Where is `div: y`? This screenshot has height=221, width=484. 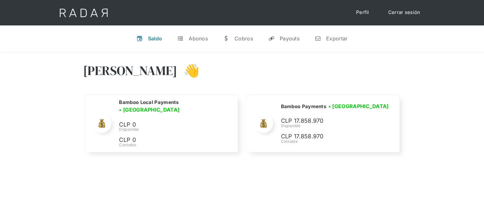
div: y is located at coordinates (272, 39).